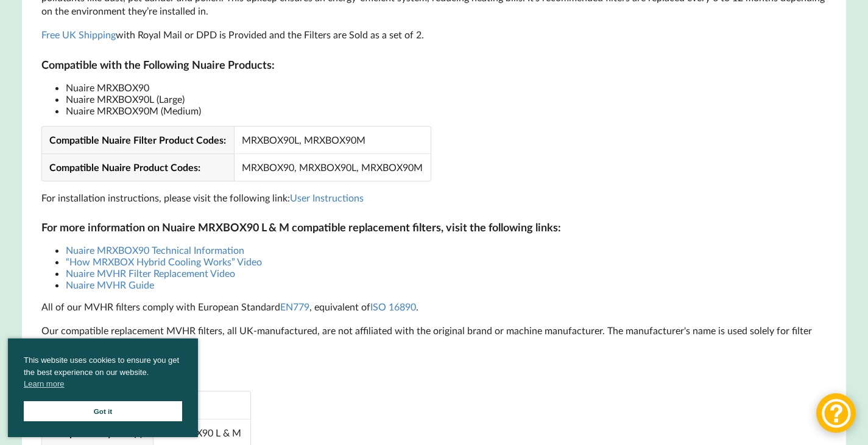  What do you see at coordinates (332, 167) in the screenshot?
I see `td: MRXBOX90, MRXBOX90L, MRXBOX90M` at bounding box center [332, 167].